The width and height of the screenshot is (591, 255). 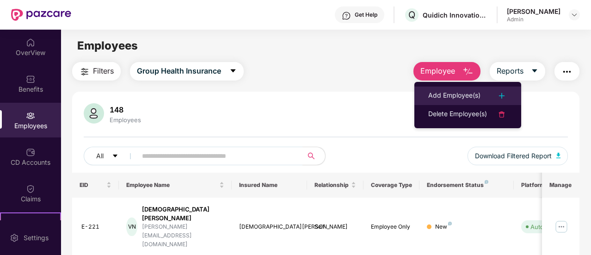 I want to click on span: All, so click(x=100, y=156).